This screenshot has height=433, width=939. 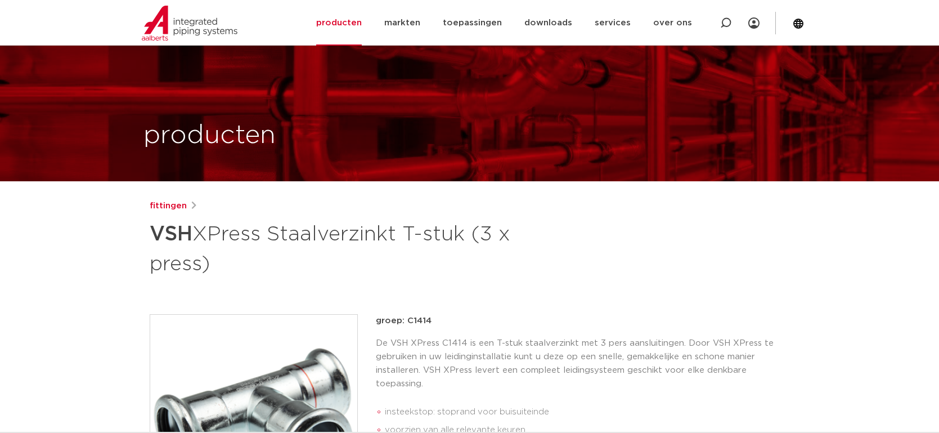 I want to click on p: groep: C1414, so click(x=583, y=321).